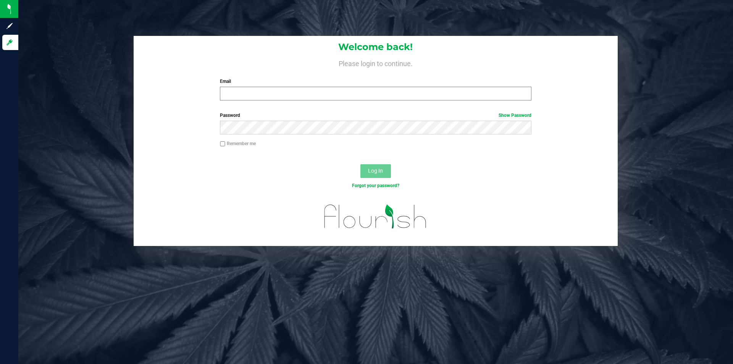  I want to click on h4: Please login to continue., so click(376, 63).